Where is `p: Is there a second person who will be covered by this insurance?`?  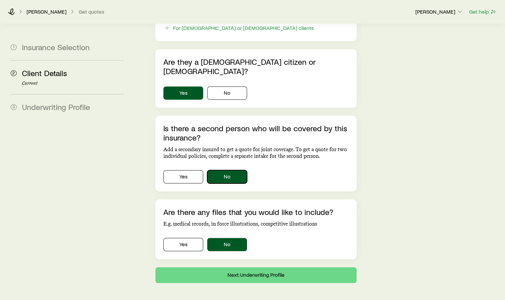 p: Is there a second person who will be covered by this insurance? is located at coordinates (256, 133).